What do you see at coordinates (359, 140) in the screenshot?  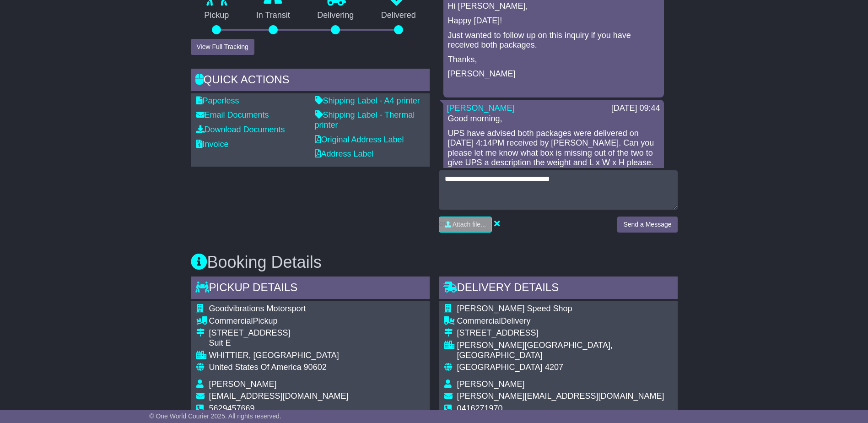 I see `a: Original Address Label` at bounding box center [359, 140].